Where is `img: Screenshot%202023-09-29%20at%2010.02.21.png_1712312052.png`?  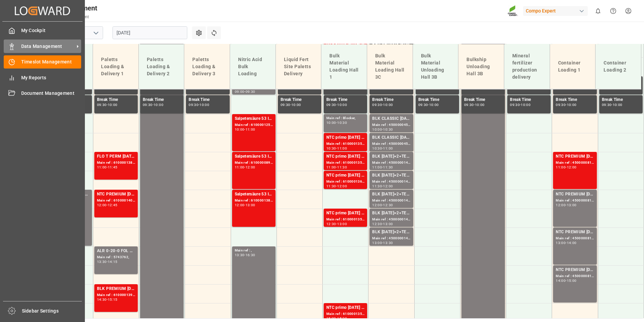
img: Screenshot%202023-09-29%20at%2010.02.21.png_1712312052.png is located at coordinates (513, 11).